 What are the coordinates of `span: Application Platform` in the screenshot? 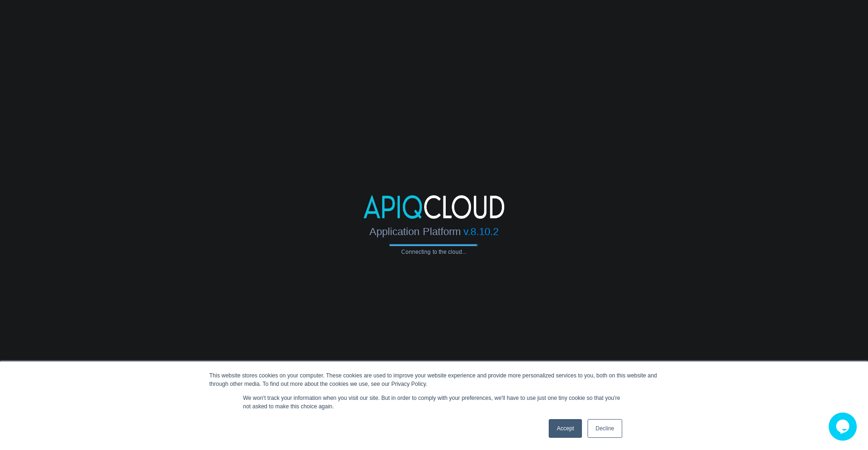 It's located at (415, 231).